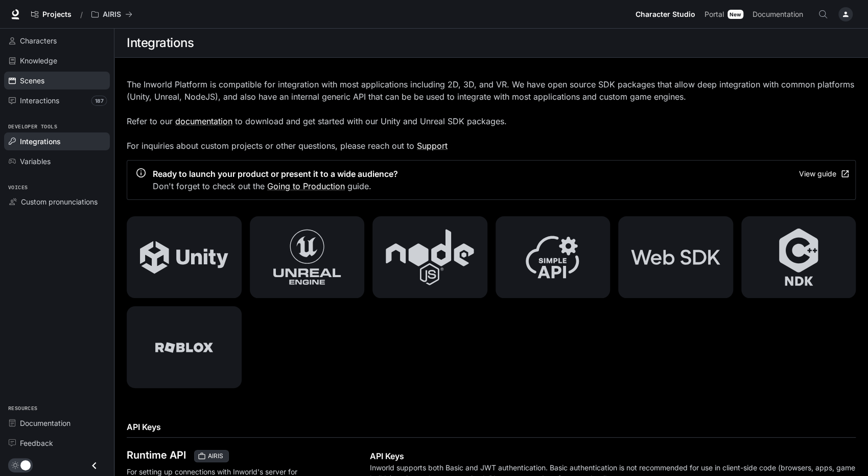 The height and width of the screenshot is (476, 868). I want to click on span: 187, so click(99, 101).